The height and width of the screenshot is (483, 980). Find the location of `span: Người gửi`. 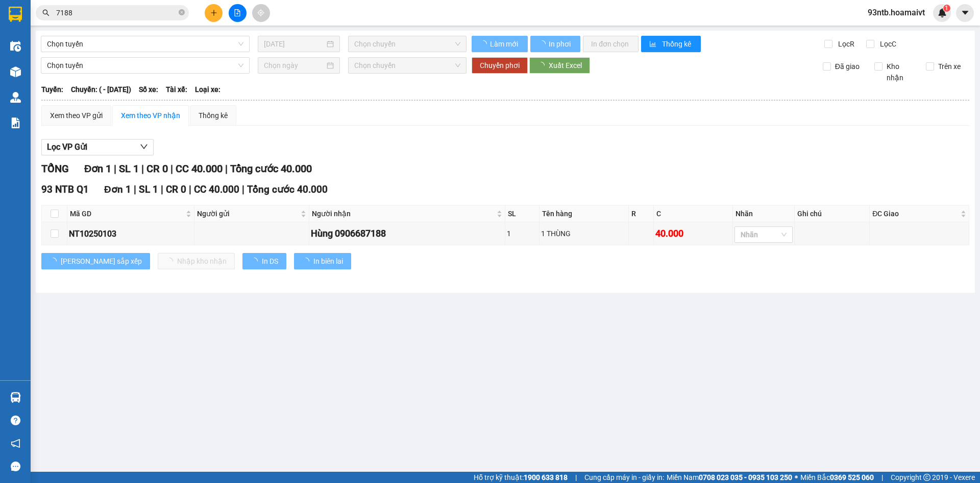

span: Người gửi is located at coordinates (248, 213).